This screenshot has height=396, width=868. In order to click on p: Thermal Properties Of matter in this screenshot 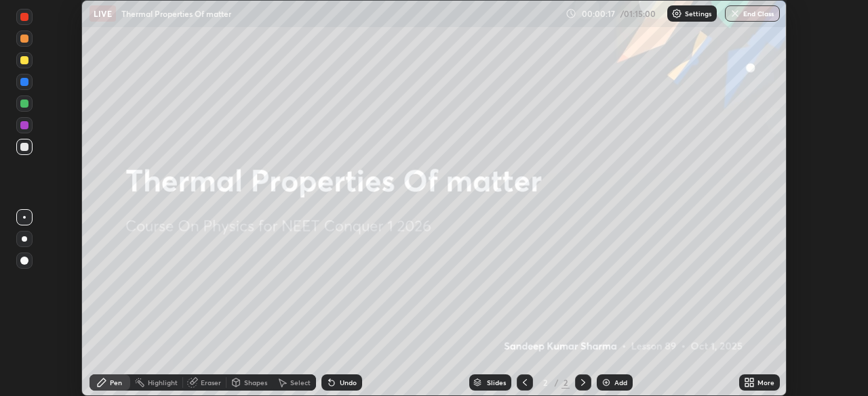, I will do `click(176, 14)`.